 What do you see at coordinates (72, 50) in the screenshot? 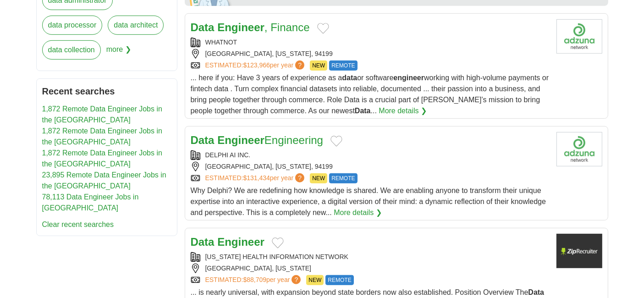
I see `a: data collection` at bounding box center [72, 50].